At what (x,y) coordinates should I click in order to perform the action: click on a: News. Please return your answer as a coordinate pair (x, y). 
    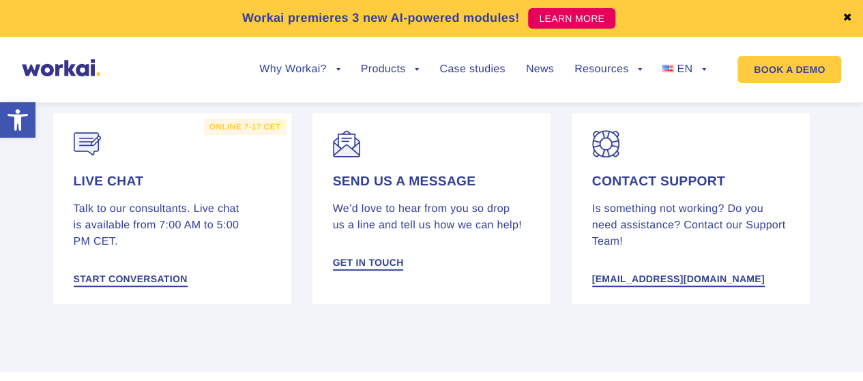
    Looking at the image, I should click on (539, 70).